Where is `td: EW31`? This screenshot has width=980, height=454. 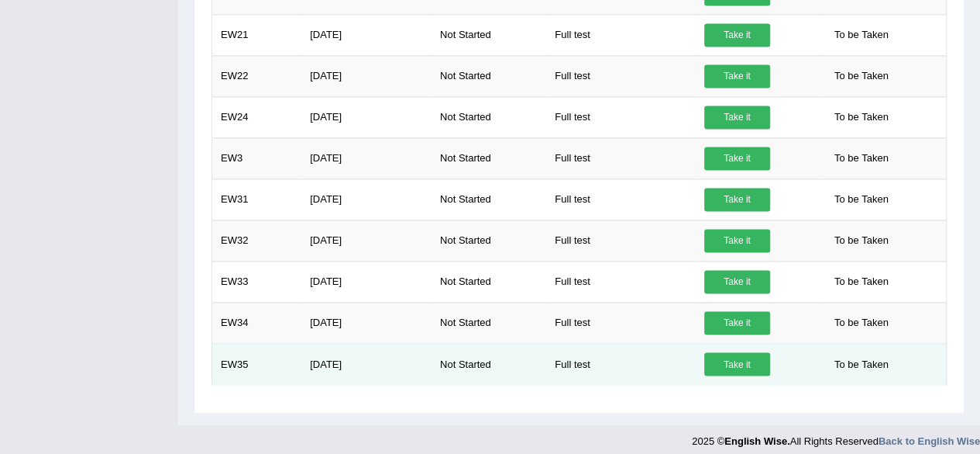
td: EW31 is located at coordinates (258, 199).